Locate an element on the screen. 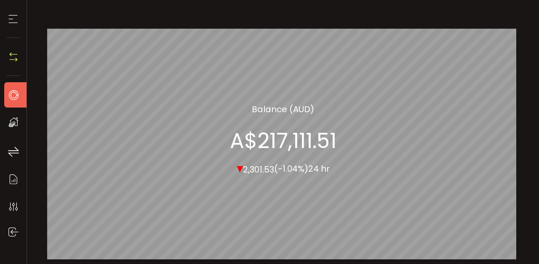 This screenshot has width=539, height=264. span: (-1.04%) is located at coordinates (291, 169).